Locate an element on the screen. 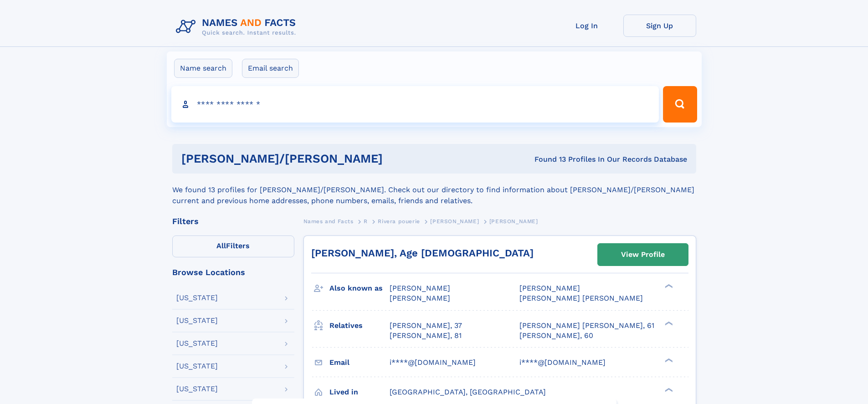 The width and height of the screenshot is (868, 404). label: Email search is located at coordinates (271, 68).